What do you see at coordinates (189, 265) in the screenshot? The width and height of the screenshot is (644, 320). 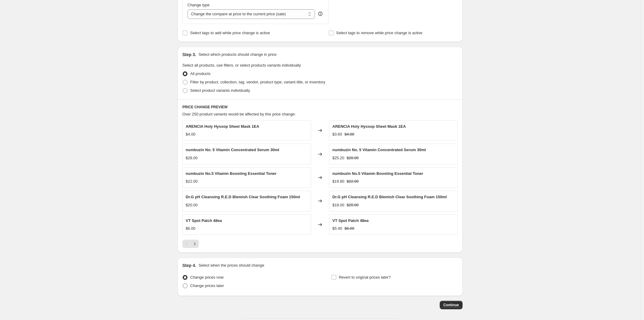 I see `h2: Step 4.` at bounding box center [189, 265].